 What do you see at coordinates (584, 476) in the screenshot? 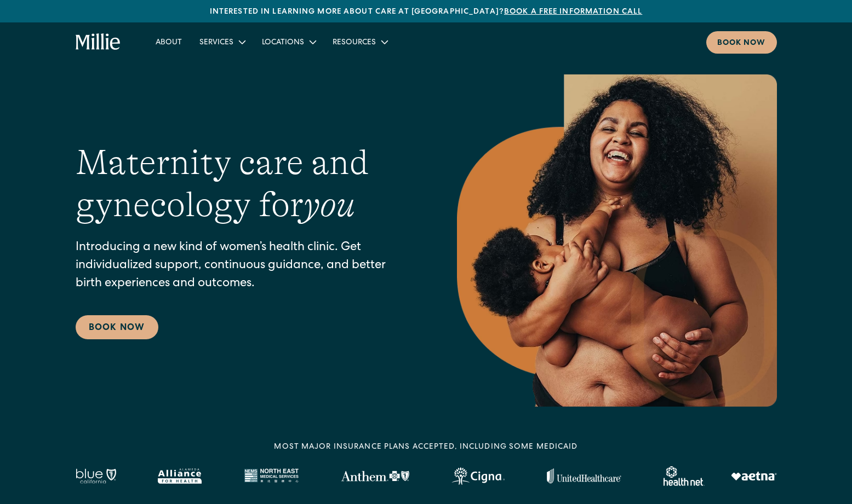
I see `img: United Healthcare logo` at bounding box center [584, 476].